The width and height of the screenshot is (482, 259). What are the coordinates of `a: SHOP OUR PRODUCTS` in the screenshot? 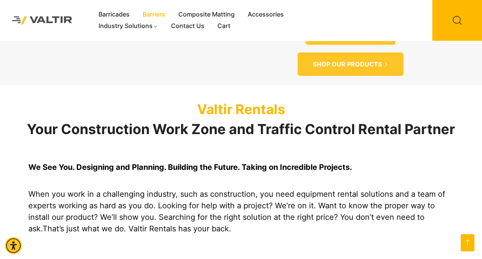 It's located at (351, 64).